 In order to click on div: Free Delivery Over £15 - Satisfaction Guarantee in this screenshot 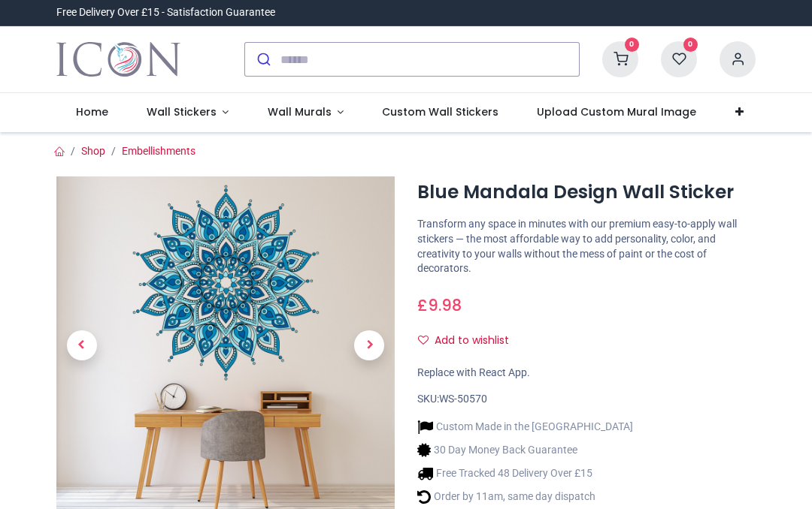, I will do `click(166, 13)`.